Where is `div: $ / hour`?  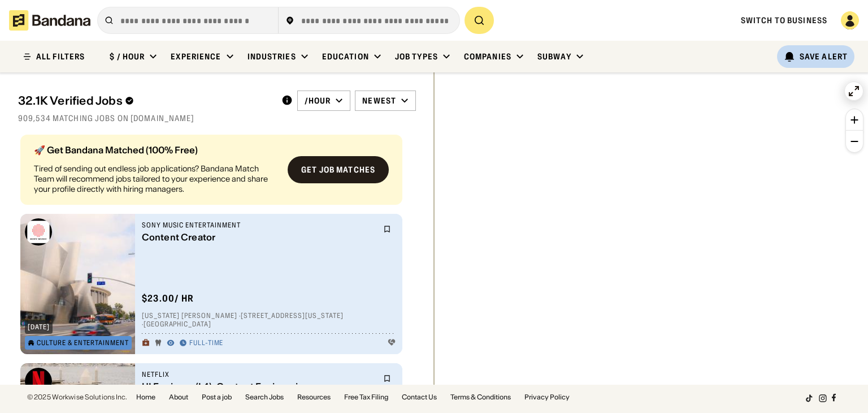
div: $ / hour is located at coordinates (128, 57).